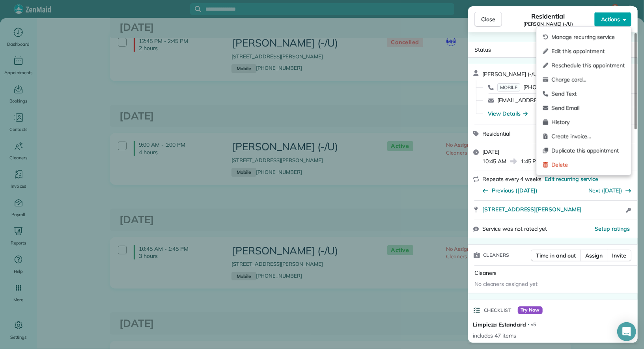 The height and width of the screenshot is (349, 644). I want to click on span: Close, so click(488, 19).